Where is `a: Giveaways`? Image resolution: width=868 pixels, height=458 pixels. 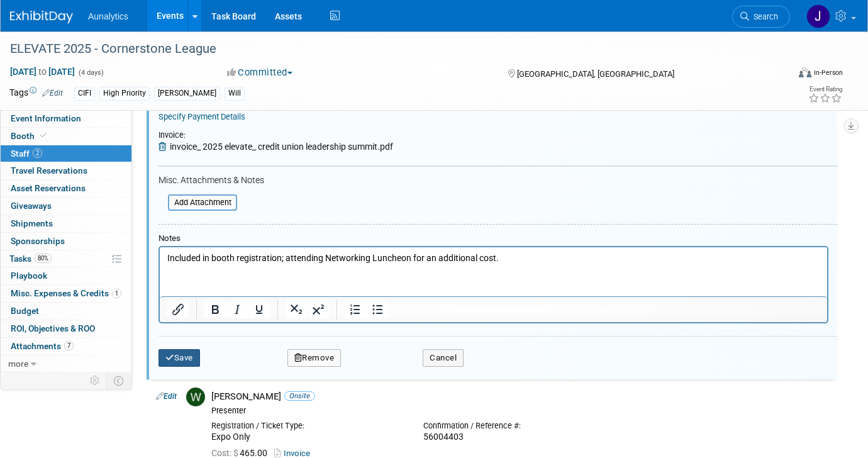
a: Giveaways is located at coordinates (66, 206).